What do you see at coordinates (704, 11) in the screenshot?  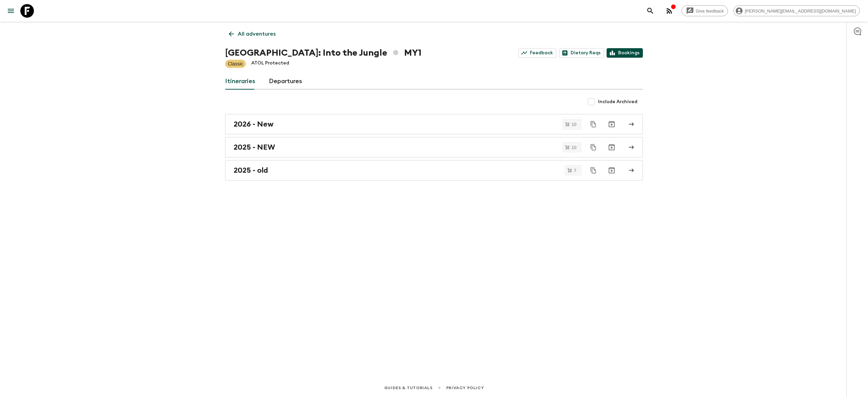 I see `a: Give feedback` at bounding box center [704, 11].